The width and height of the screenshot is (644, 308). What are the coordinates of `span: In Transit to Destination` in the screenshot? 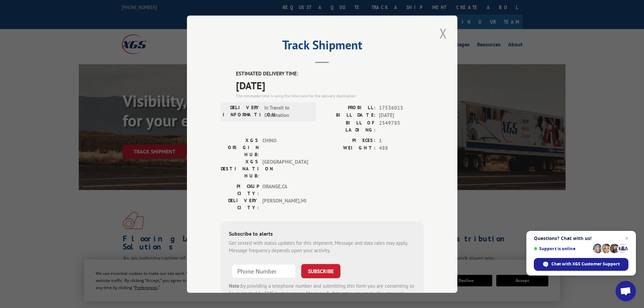 It's located at (287, 112).